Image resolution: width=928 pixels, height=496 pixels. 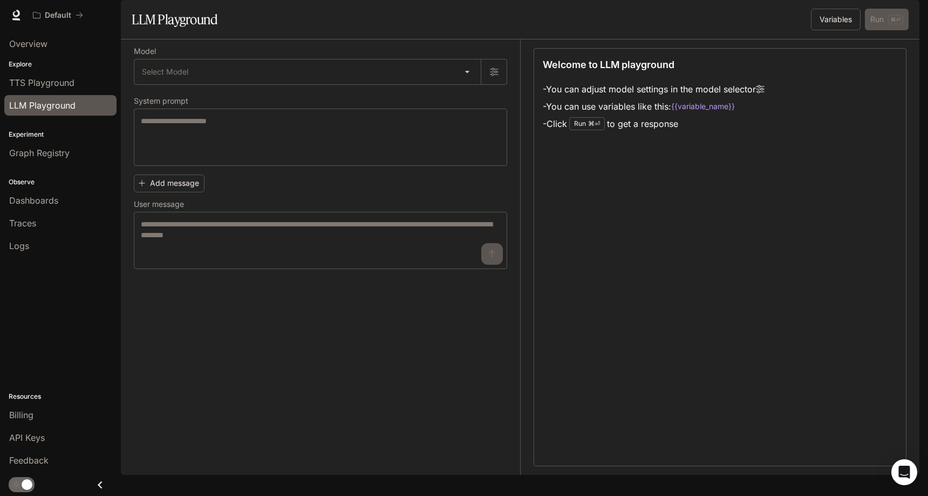 What do you see at coordinates (58, 15) in the screenshot?
I see `p: Default` at bounding box center [58, 15].